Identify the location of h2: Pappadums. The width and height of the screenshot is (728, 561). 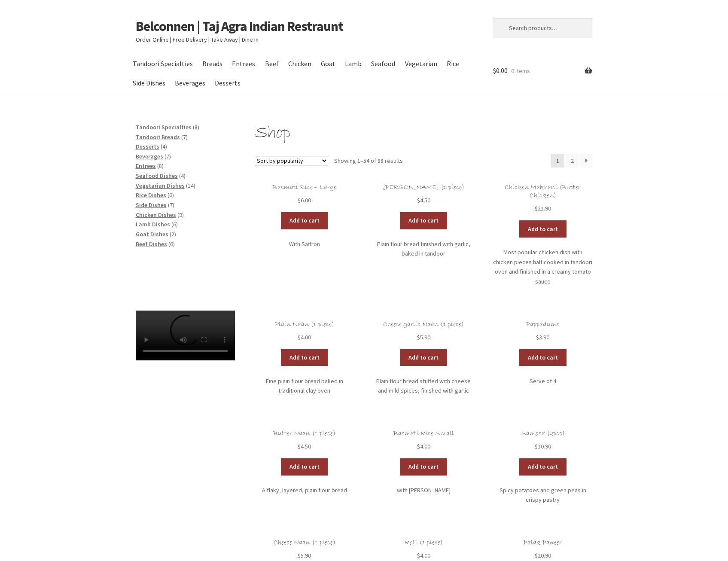
(542, 325).